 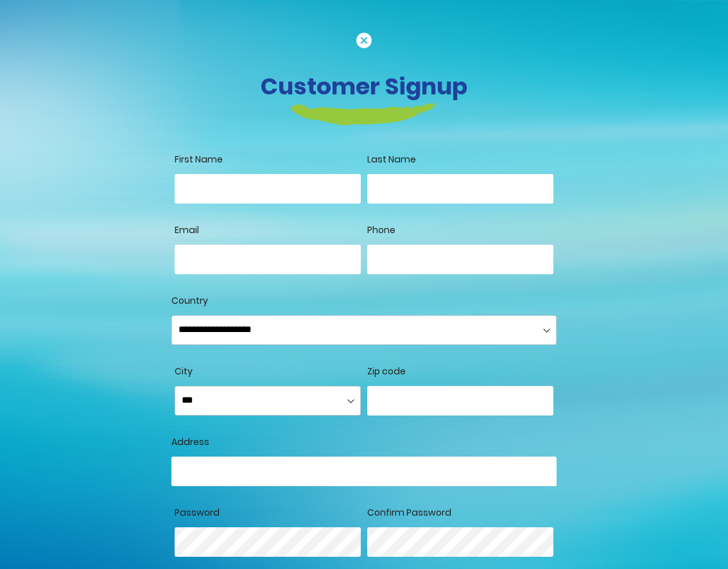 What do you see at coordinates (189, 300) in the screenshot?
I see `span: Country` at bounding box center [189, 300].